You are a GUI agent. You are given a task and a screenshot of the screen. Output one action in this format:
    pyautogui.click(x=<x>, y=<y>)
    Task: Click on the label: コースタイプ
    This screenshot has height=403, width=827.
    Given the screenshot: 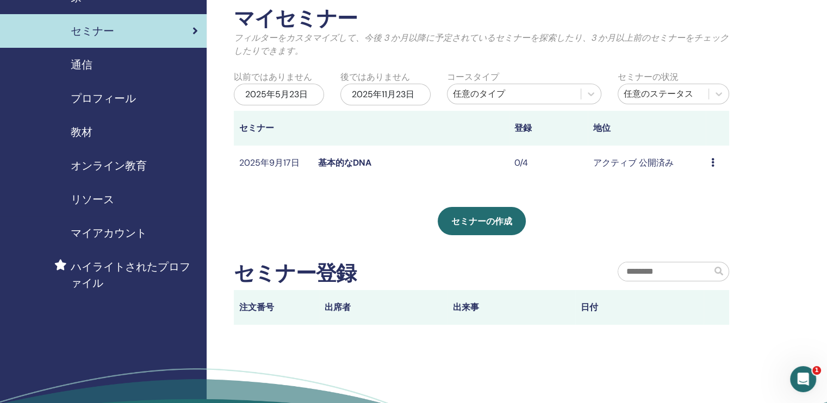 What is the action you would take?
    pyautogui.click(x=473, y=77)
    